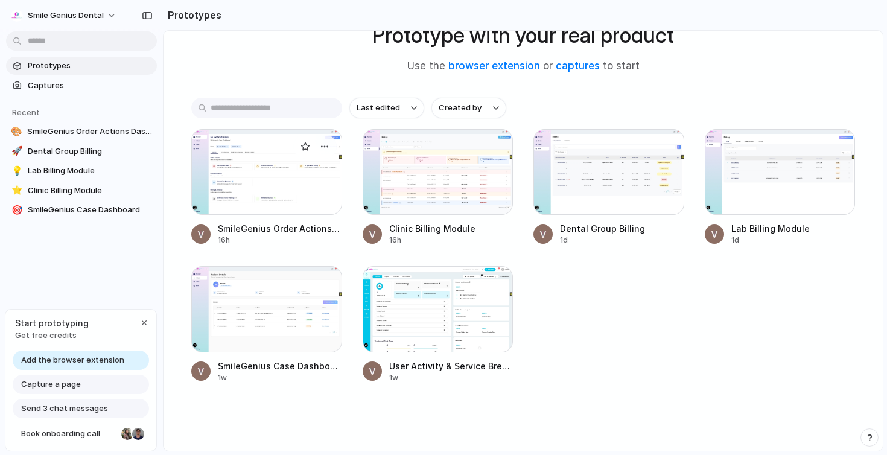  I want to click on a: Dental Group BillingDental Group Billing1d, so click(609, 187).